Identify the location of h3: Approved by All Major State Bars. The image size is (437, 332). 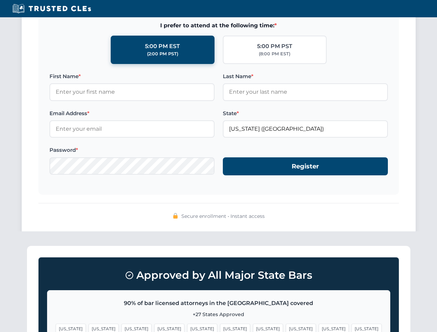
(219, 276).